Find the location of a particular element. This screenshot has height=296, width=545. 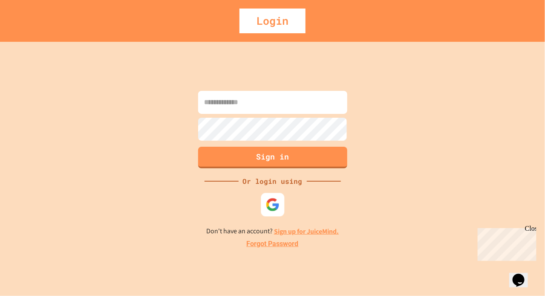

div: Chat with us now!Close is located at coordinates (31, 29).